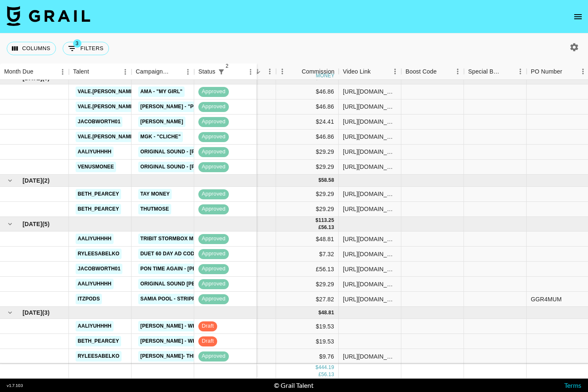  Describe the element at coordinates (326, 220) in the screenshot. I see `div: 113.25` at that location.